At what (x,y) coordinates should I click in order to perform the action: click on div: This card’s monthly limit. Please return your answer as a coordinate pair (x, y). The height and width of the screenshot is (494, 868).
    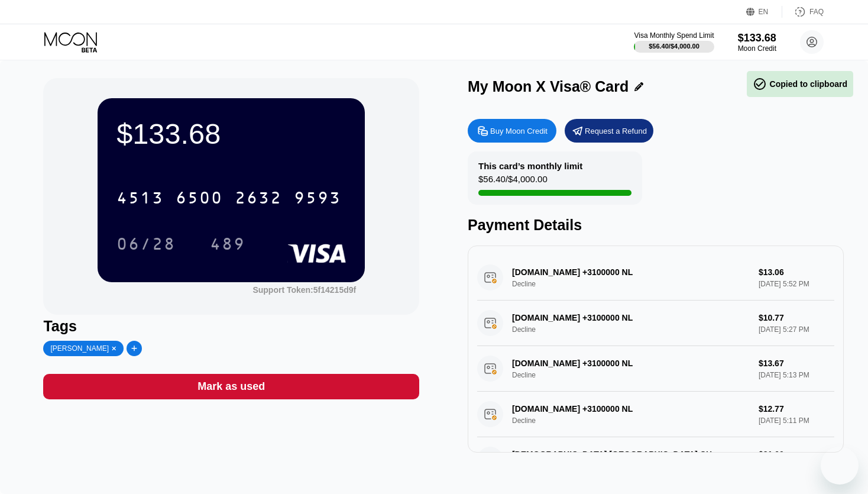
    Looking at the image, I should click on (530, 166).